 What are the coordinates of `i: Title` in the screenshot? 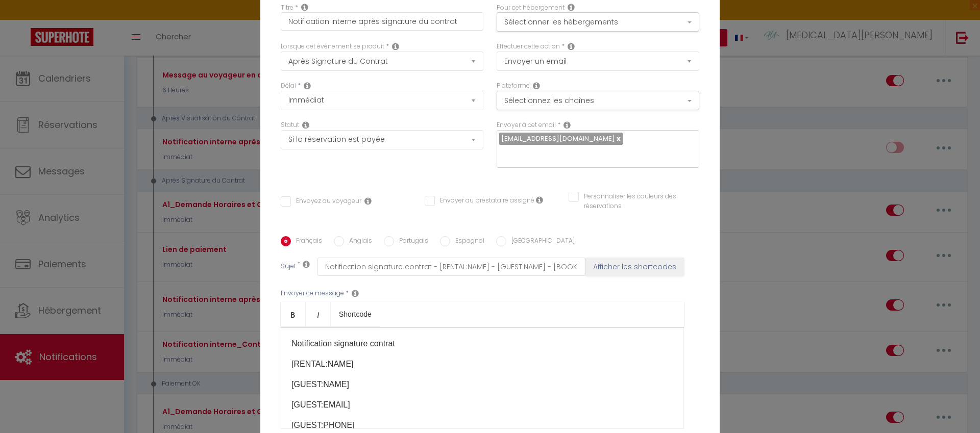 It's located at (305, 7).